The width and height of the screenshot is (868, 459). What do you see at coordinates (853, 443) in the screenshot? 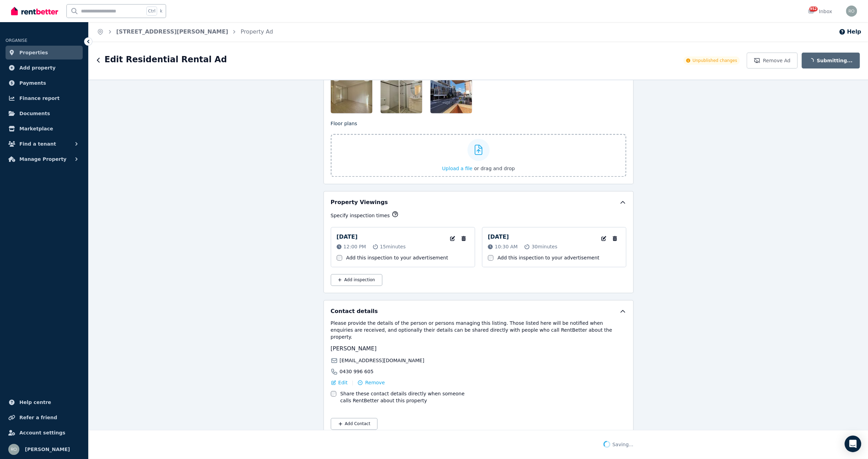
I see `div: Open Intercom Messenger` at bounding box center [853, 443].